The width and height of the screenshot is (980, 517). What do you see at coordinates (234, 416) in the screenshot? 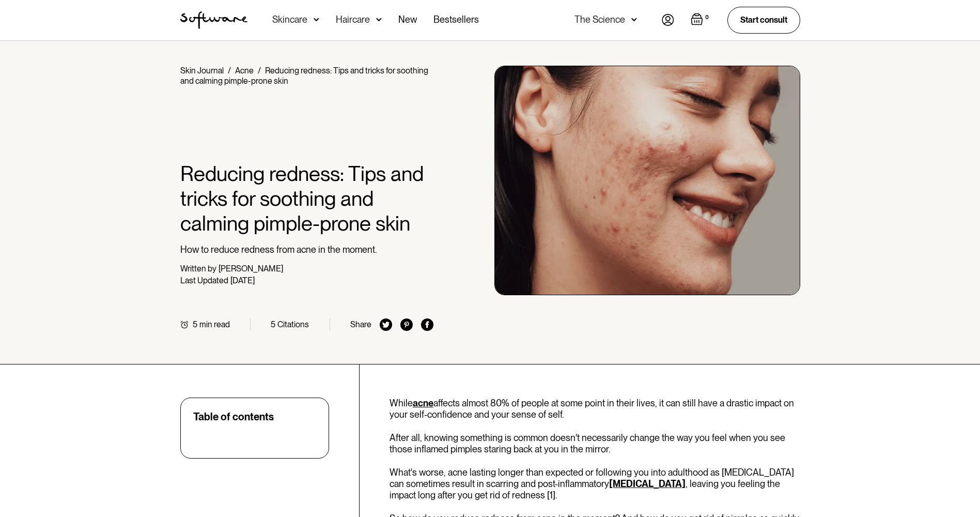
I see `div: Table of contents` at bounding box center [234, 416].